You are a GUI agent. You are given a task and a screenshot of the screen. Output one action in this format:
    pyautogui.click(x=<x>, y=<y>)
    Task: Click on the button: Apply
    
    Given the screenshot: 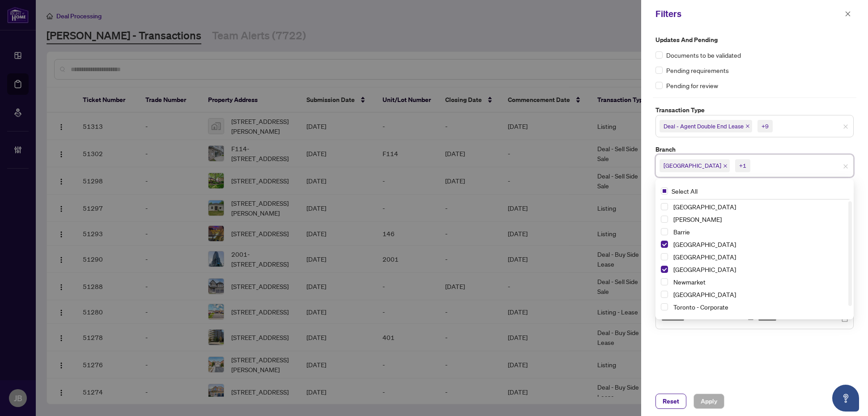 What is the action you would take?
    pyautogui.click(x=709, y=401)
    